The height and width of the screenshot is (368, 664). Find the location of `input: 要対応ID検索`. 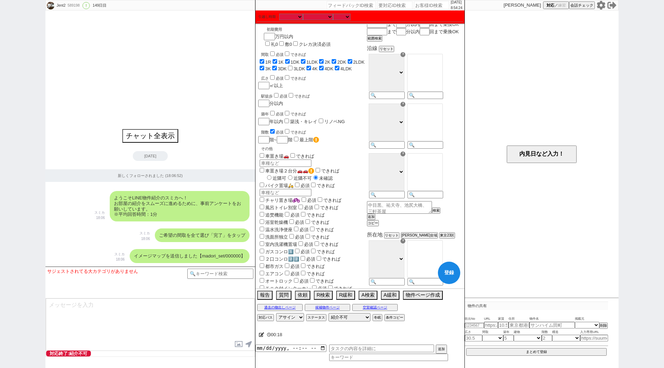

input: 要対応ID検索 is located at coordinates (395, 5).